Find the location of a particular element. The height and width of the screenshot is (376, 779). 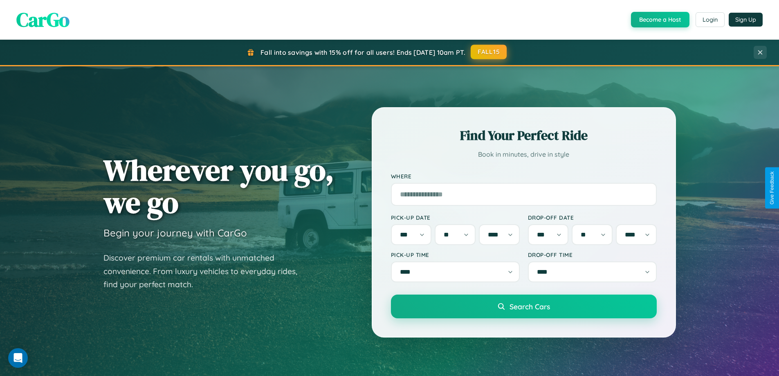

p: Discover premium car rentals with unmatched convenience. From luxury vehicles to everyday rides, ... is located at coordinates (206, 271).